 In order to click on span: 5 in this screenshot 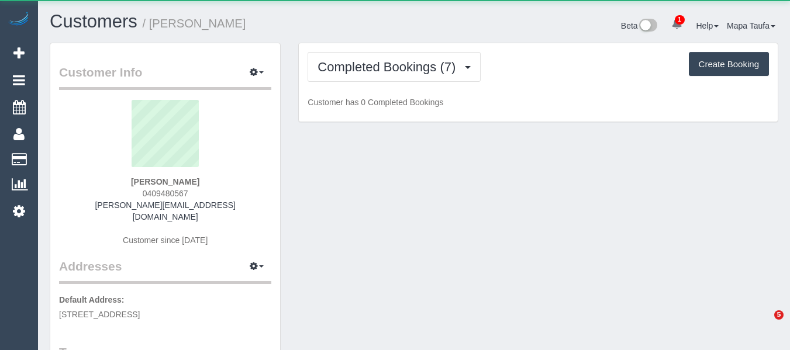, I will do `click(779, 315)`.